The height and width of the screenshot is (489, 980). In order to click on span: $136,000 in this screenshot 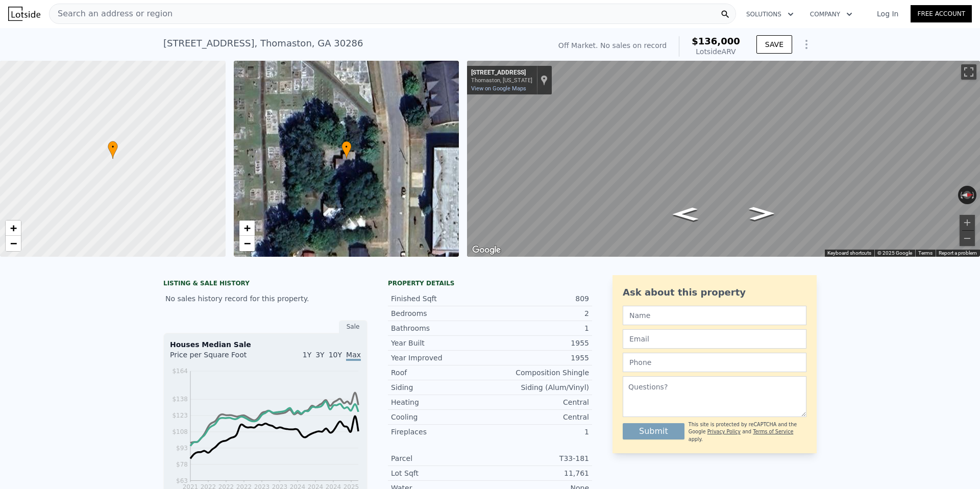, I will do `click(715, 41)`.